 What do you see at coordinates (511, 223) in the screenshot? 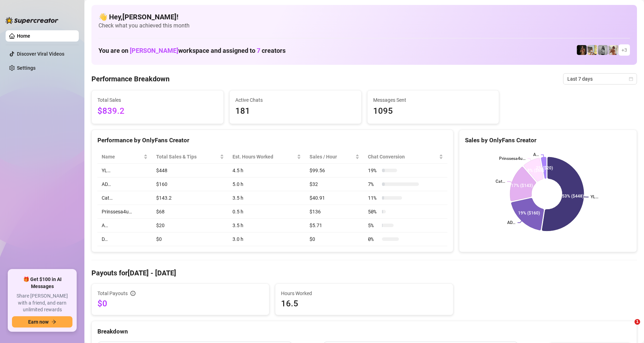
I see `text: AD…` at bounding box center [511, 223].